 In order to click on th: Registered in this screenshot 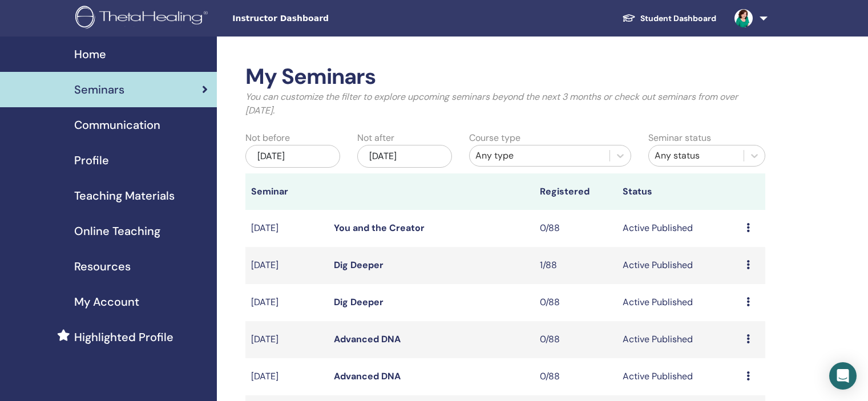, I will do `click(575, 192)`.